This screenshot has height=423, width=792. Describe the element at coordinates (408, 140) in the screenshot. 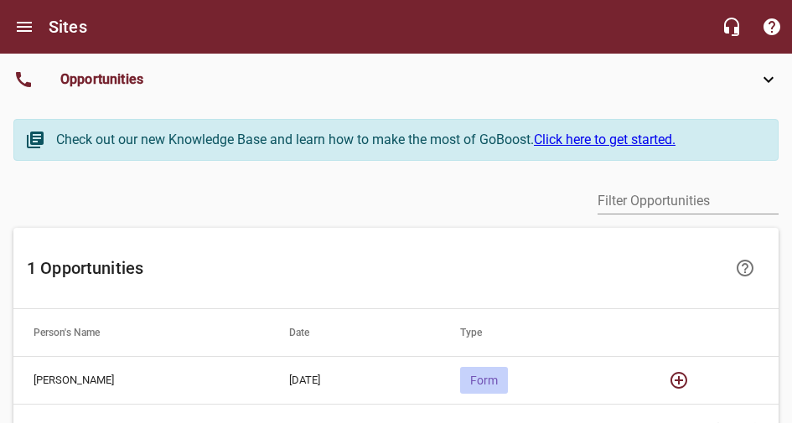

I see `div: Check out our new Knowledge Base and learn how to make the most of GoBoost.` at that location.